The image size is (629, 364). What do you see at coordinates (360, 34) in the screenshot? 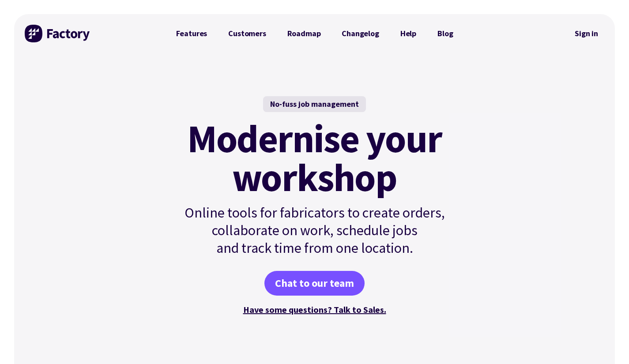
I see `a: Changelog` at bounding box center [360, 34].